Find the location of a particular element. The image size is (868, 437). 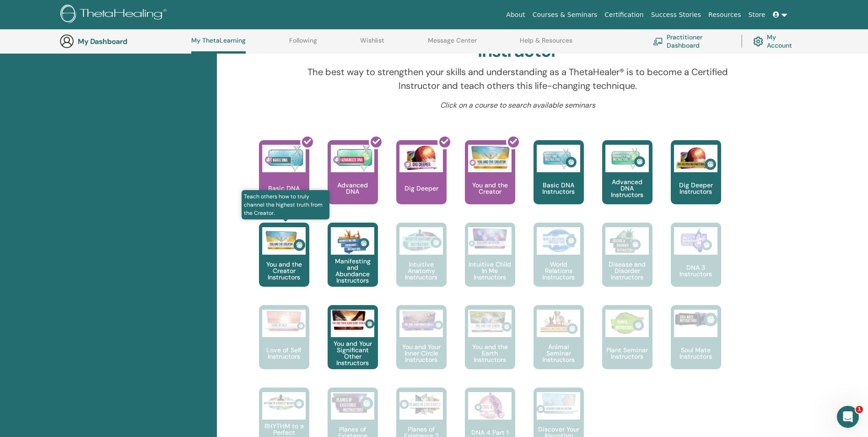

img: DNA 4 Part 1 Instructors is located at coordinates (490, 405).